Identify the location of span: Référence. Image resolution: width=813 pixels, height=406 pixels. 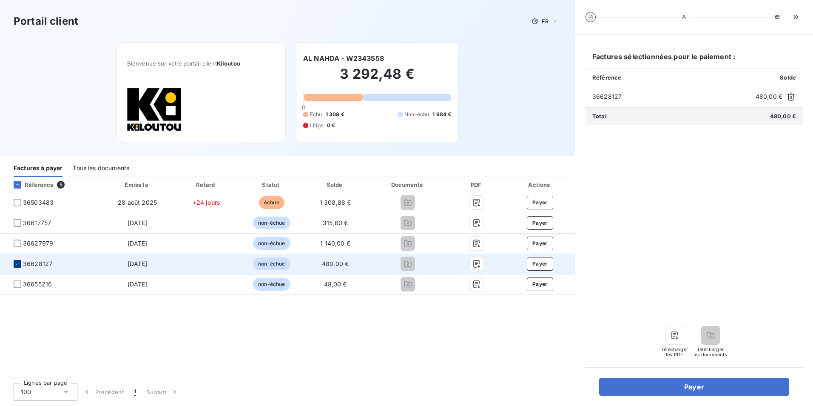
(607, 77).